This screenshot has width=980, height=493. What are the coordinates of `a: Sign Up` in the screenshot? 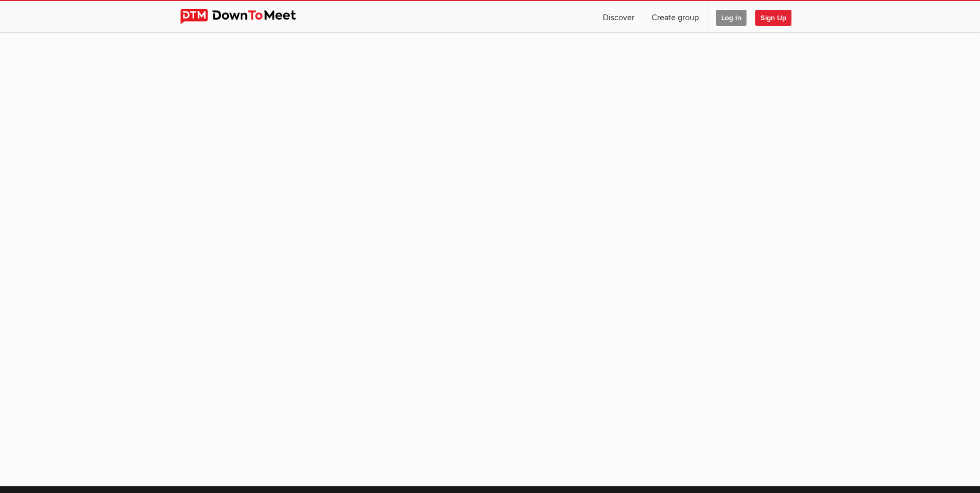 It's located at (777, 16).